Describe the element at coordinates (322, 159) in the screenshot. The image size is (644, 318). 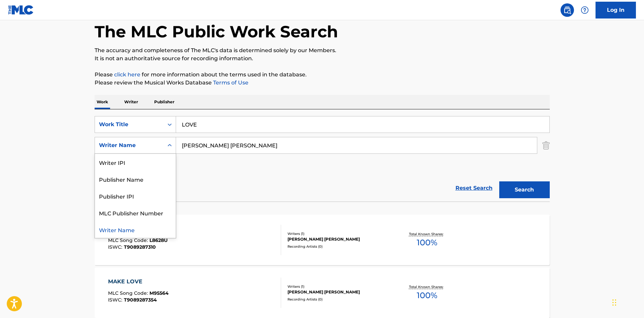
I see `form: Search Form` at that location.